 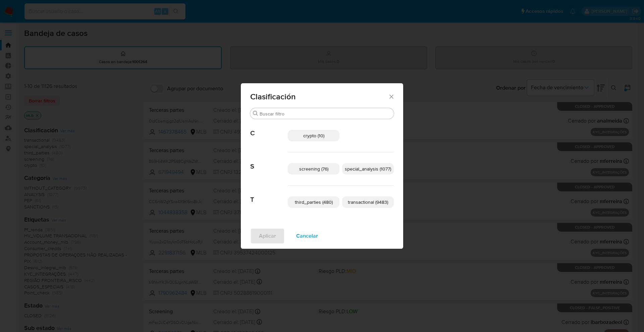 I want to click on div: special_analysis (1077), so click(x=368, y=169).